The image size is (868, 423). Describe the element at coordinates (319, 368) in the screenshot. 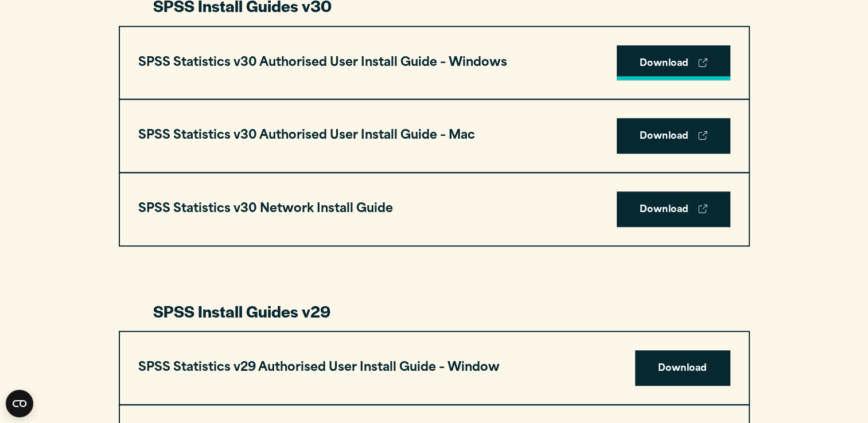

I see `h3: SPSS Statistics v29 Authorised User Install Guide – Window` at that location.